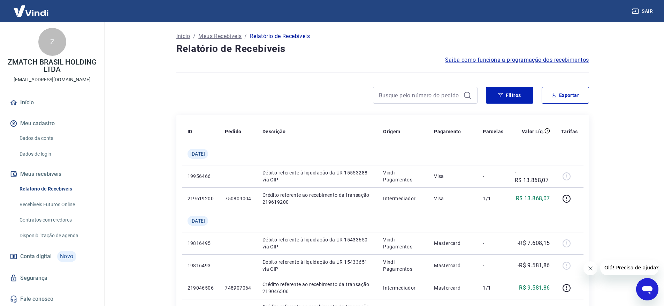 The width and height of the screenshot is (664, 306). Describe the element at coordinates (274, 131) in the screenshot. I see `p: Descrição` at that location.